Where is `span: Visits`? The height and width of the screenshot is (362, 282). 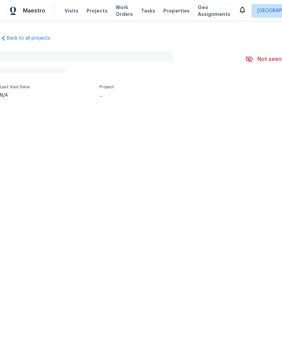
span: Visits is located at coordinates (71, 11).